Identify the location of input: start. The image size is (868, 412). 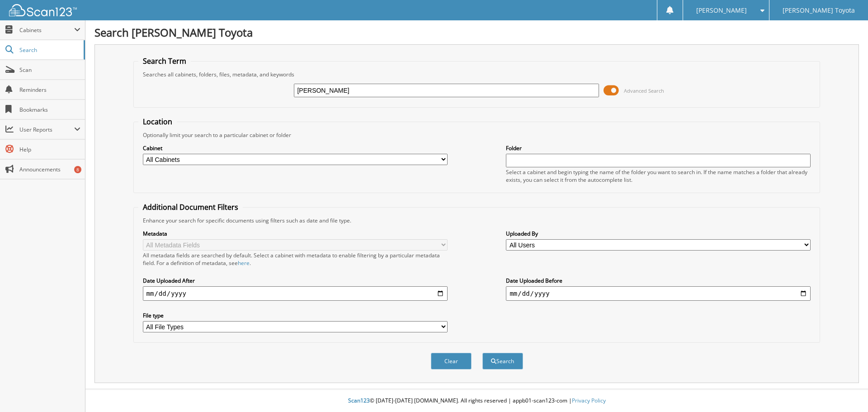
(295, 294).